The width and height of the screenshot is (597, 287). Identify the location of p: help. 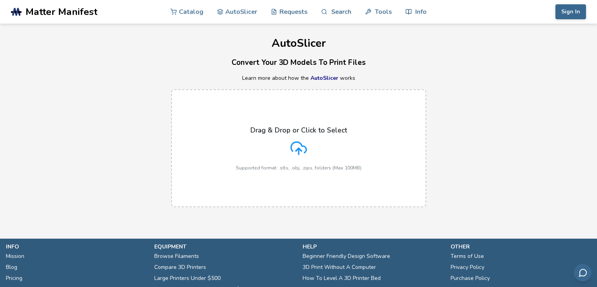
(373, 246).